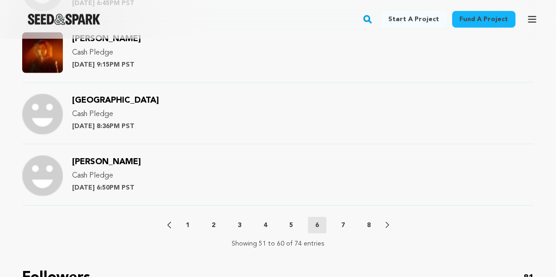 This screenshot has height=277, width=556. What do you see at coordinates (369, 225) in the screenshot?
I see `button: 8` at bounding box center [369, 225].